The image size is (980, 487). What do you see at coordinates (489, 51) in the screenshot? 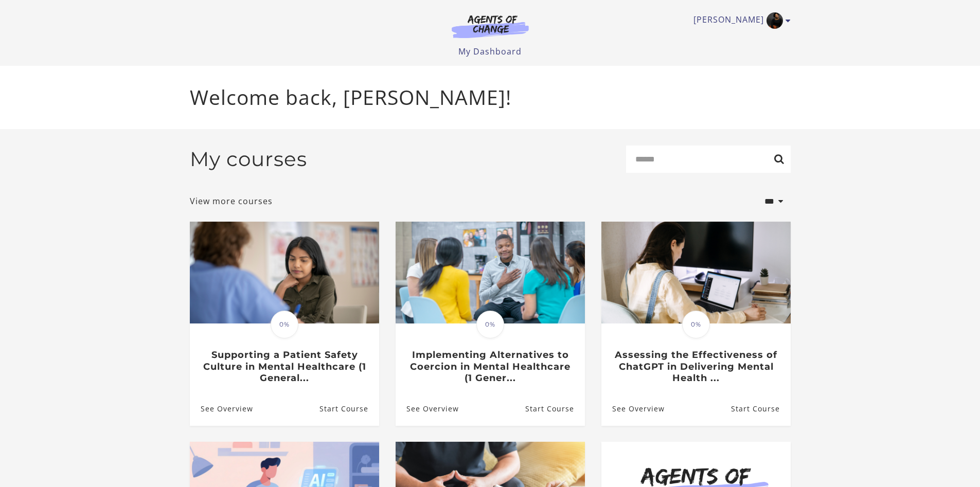
I see `a: My Dashboard` at bounding box center [489, 51].